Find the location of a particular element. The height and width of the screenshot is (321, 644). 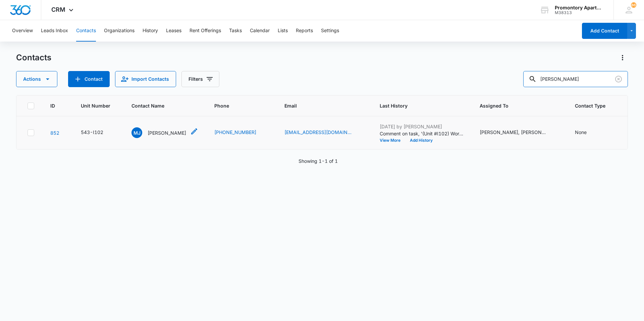

div: Phone - 9706521825 - Select to Edit Field is located at coordinates (241, 133).